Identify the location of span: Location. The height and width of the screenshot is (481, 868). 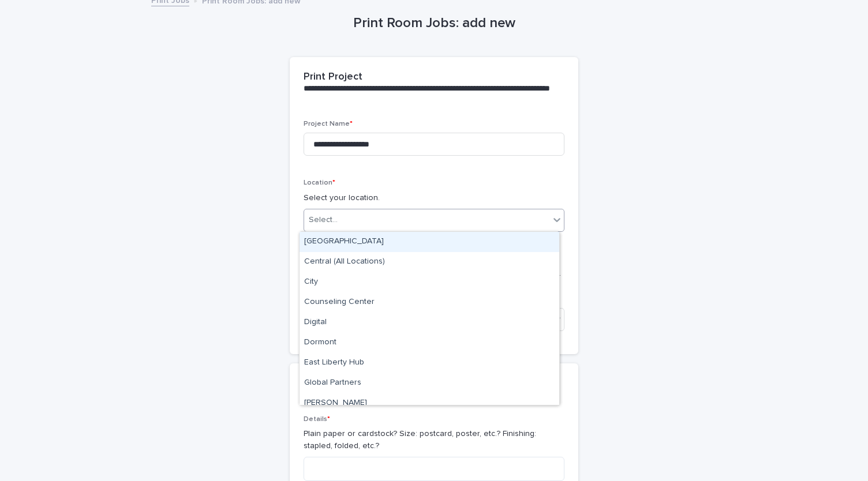
(319, 183).